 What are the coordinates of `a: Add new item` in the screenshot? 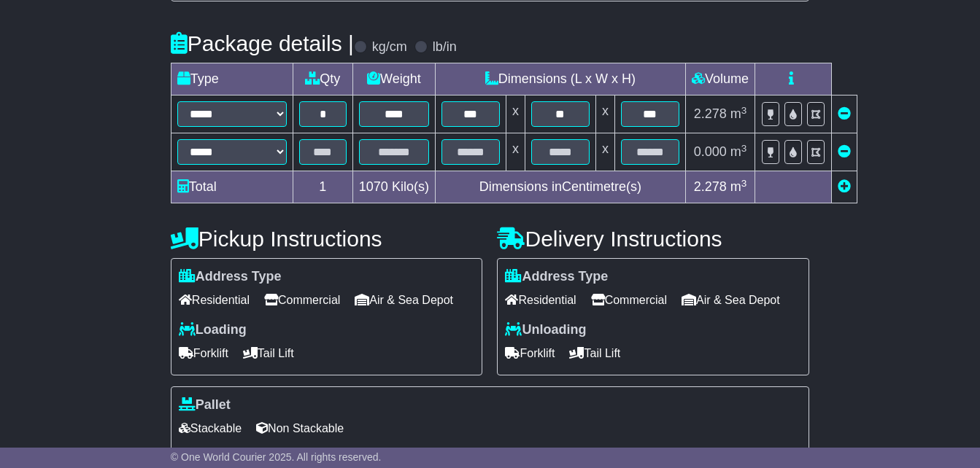 It's located at (844, 186).